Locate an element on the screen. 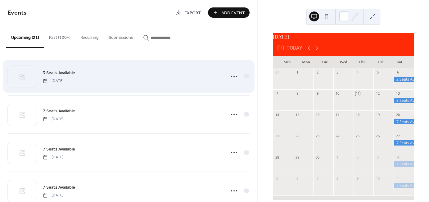  div: 20 is located at coordinates (397, 114).